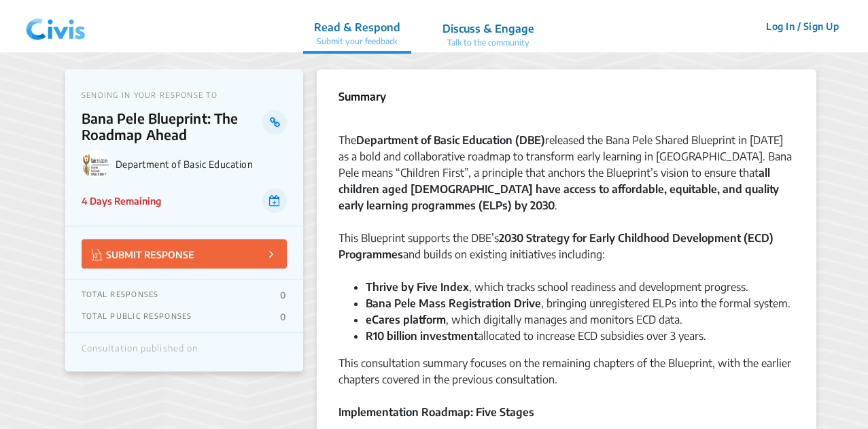 This screenshot has height=429, width=868. What do you see at coordinates (357, 41) in the screenshot?
I see `p: Submit your feedback` at bounding box center [357, 41].